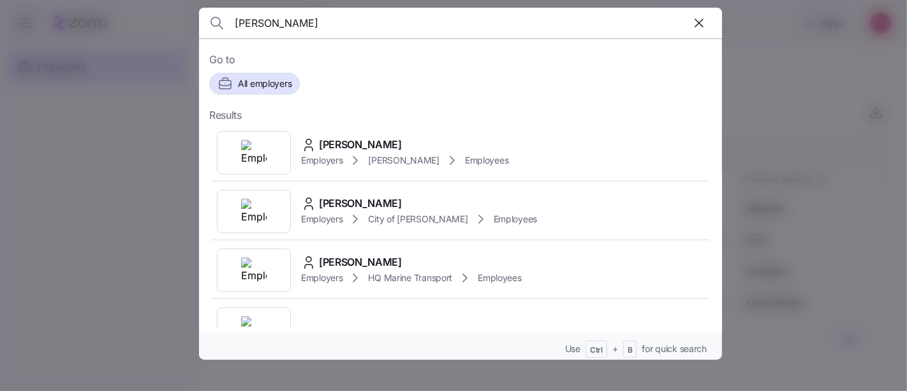 The height and width of the screenshot is (391, 907). I want to click on span: All employers, so click(265, 84).